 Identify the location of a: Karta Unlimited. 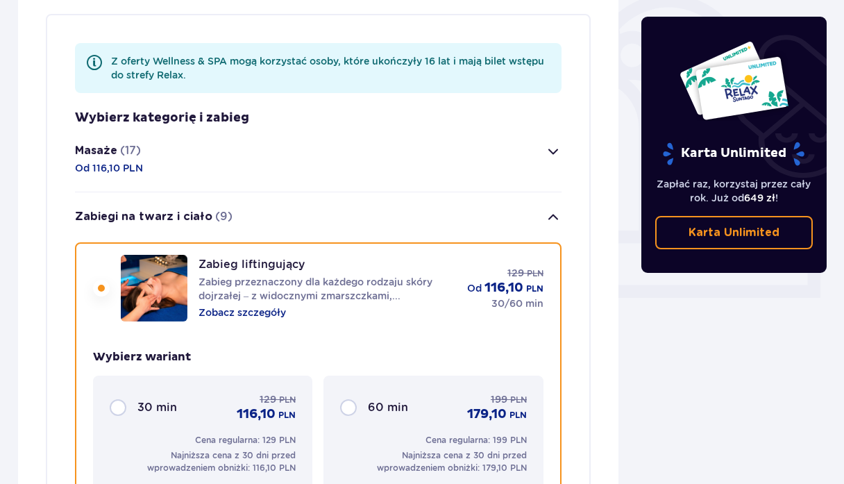
(735, 233).